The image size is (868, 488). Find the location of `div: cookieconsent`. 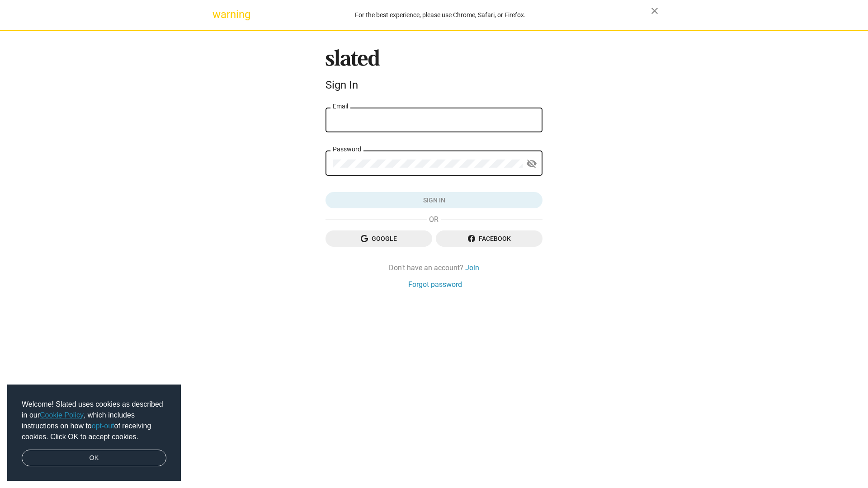

div: cookieconsent is located at coordinates (94, 433).